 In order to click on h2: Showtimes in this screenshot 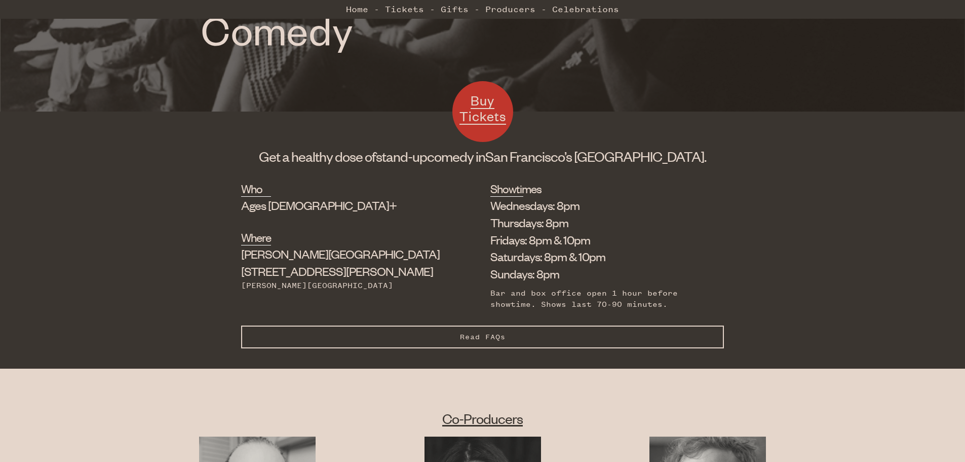, I will do `click(507, 189)`.